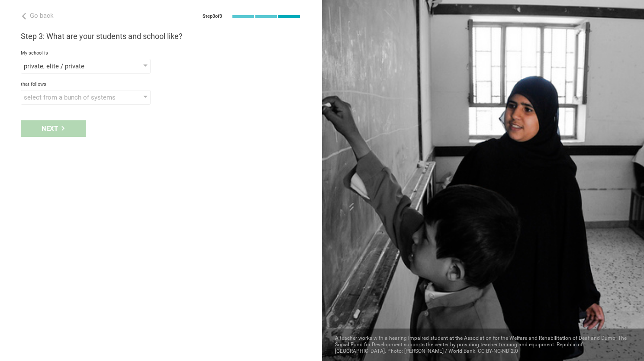 The width and height of the screenshot is (644, 361). I want to click on h3: Step 3: What are your students and school like?, so click(161, 36).